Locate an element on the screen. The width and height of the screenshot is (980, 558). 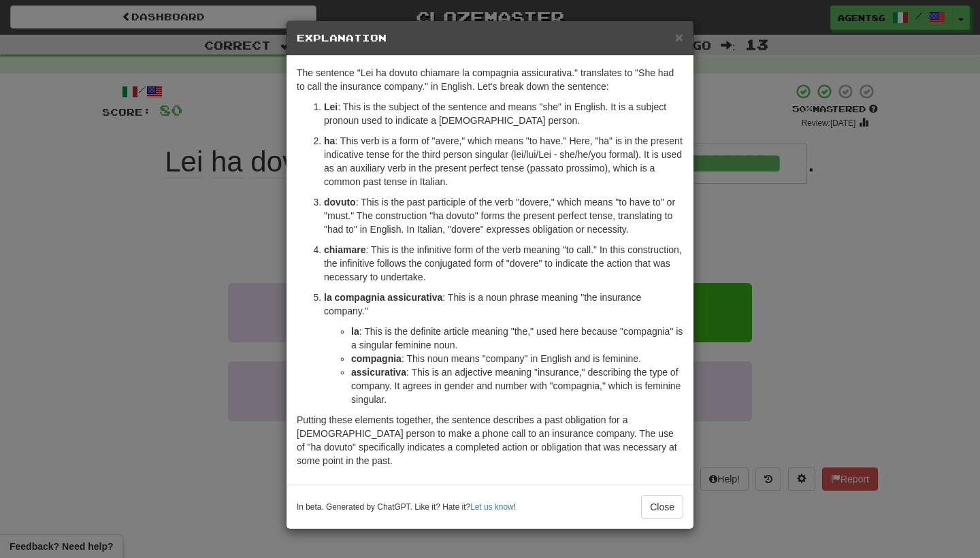
strong: compagnia is located at coordinates (377, 359).